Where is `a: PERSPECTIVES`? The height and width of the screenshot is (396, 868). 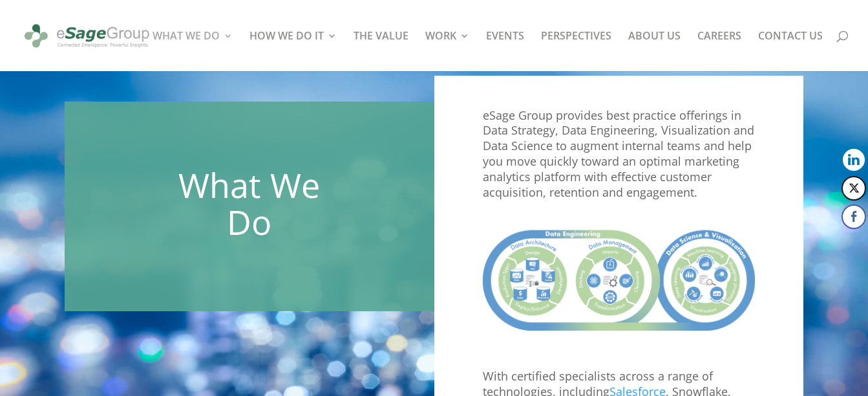 a: PERSPECTIVES is located at coordinates (576, 51).